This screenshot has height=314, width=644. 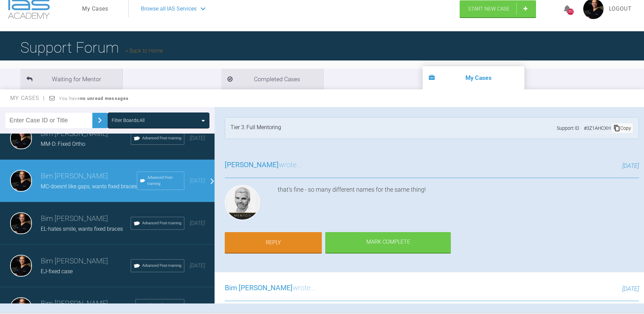 I want to click on div: Copy, so click(x=623, y=128).